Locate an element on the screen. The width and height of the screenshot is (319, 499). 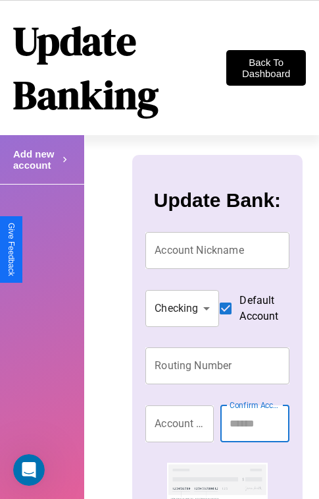
div: Checking is located at coordinates (182, 308).